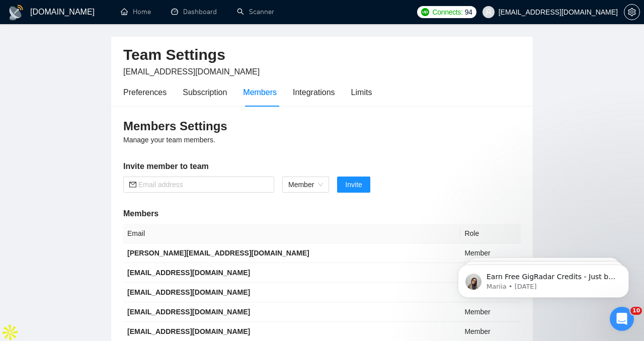 The image size is (644, 341). Describe the element at coordinates (136, 12) in the screenshot. I see `a: homeHome` at that location.